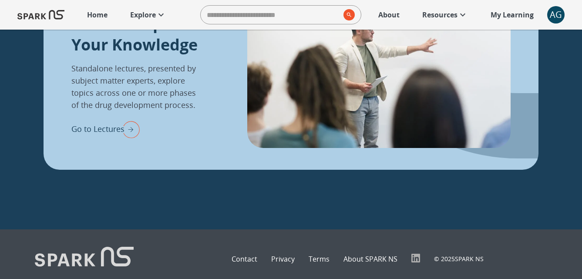 The image size is (582, 279). I want to click on p: Home, so click(97, 15).